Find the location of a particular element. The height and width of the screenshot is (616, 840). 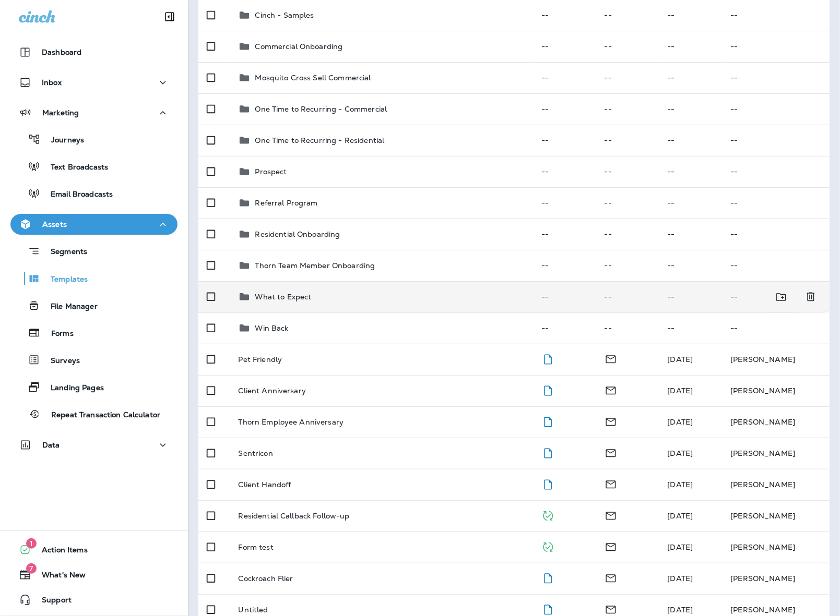

button: Inbox is located at coordinates (94, 82).